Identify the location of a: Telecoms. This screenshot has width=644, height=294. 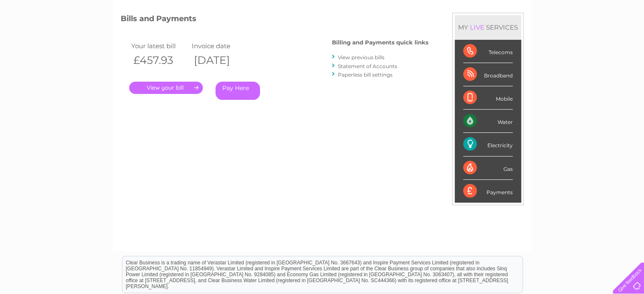
(552, 39).